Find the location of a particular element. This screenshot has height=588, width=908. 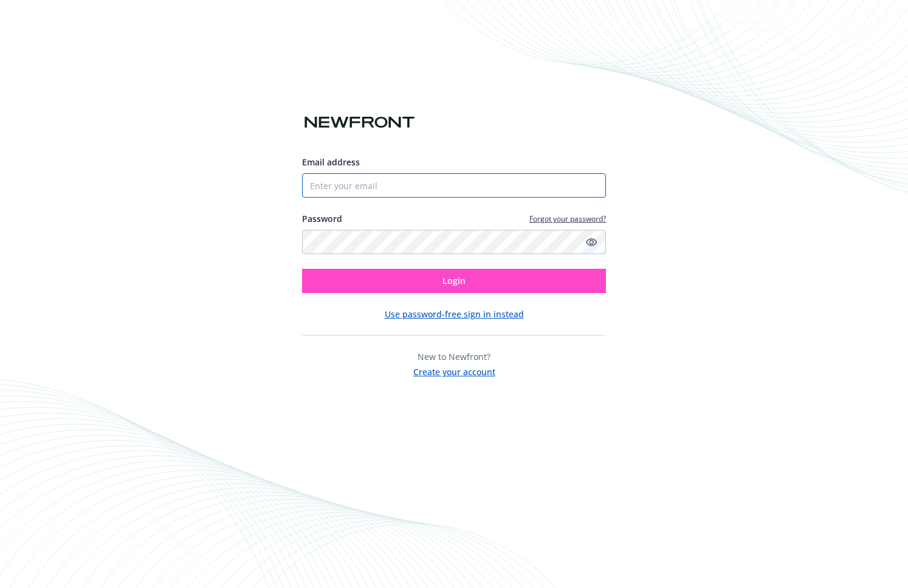

span: New to Newfront? is located at coordinates (454, 356).